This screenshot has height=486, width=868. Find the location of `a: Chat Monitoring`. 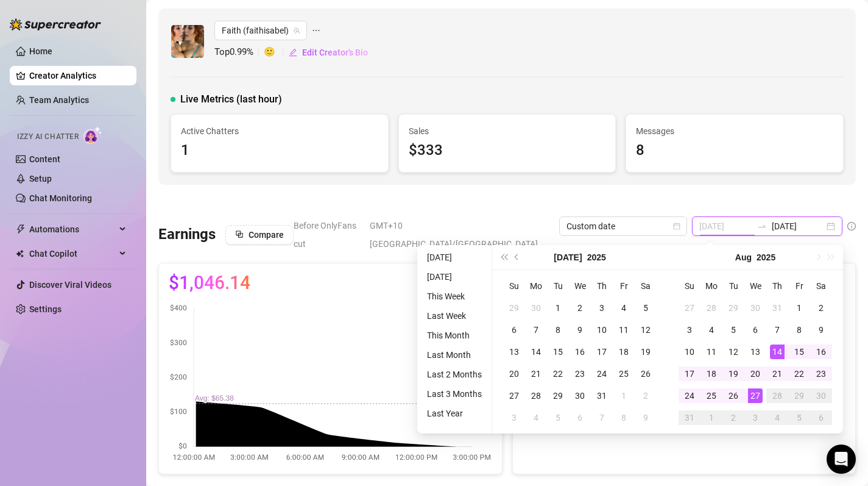

a: Chat Monitoring is located at coordinates (60, 198).